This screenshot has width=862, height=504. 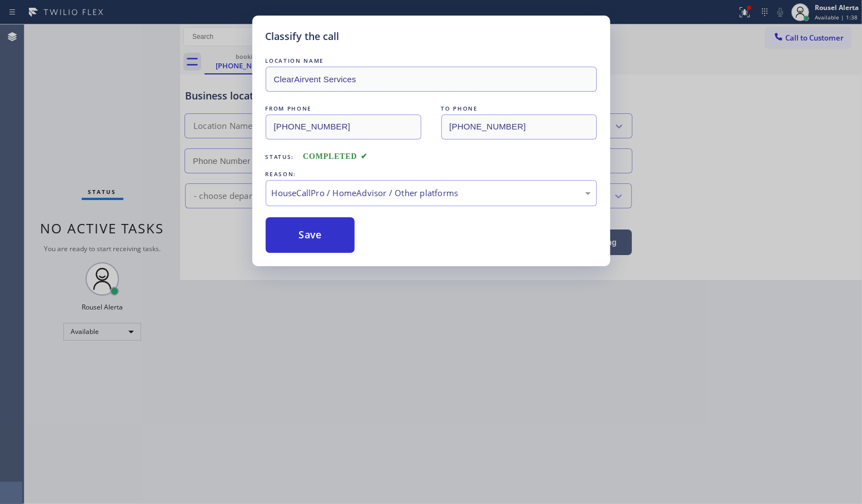 What do you see at coordinates (519, 126) in the screenshot?
I see `input: To phone` at bounding box center [519, 126].